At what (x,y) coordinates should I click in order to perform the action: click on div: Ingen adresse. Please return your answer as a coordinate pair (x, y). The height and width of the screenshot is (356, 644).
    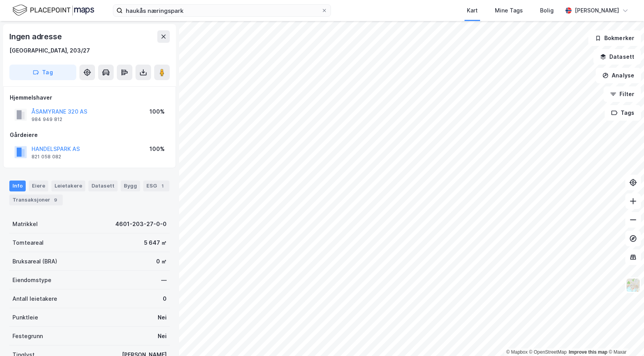
    Looking at the image, I should click on (36, 37).